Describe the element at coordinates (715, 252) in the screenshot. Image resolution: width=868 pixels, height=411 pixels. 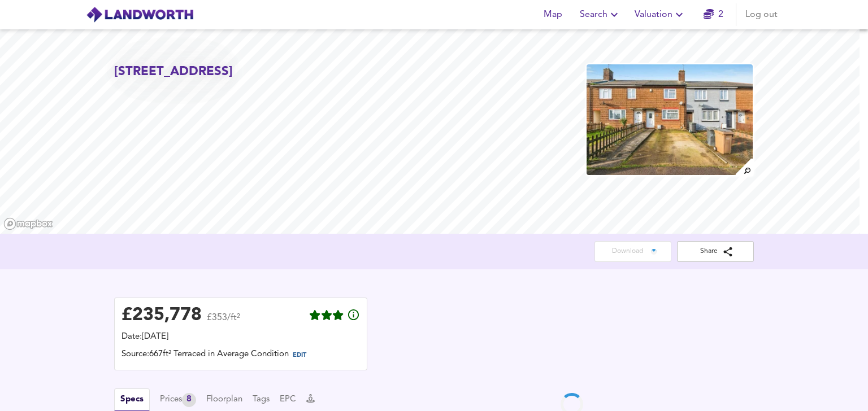
I see `span: Share` at that location.